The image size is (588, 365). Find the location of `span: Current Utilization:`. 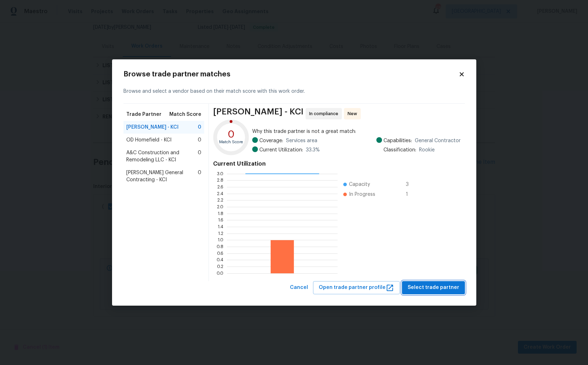

span: Current Utilization: is located at coordinates (281, 150).